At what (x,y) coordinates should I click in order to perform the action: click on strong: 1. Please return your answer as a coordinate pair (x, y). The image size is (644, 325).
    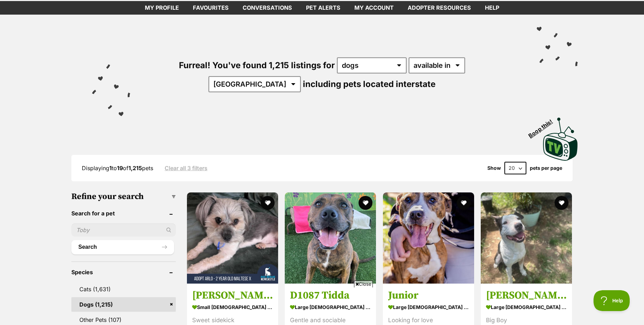
    Looking at the image, I should click on (110, 168).